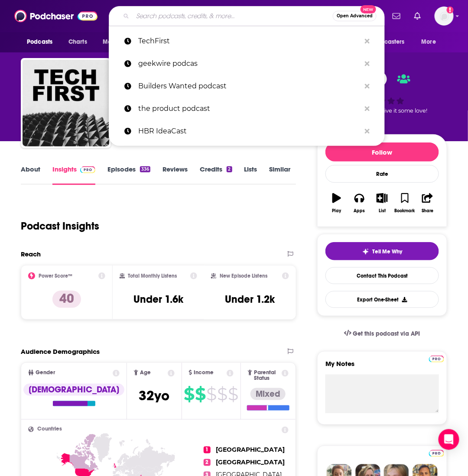 Image resolution: width=468 pixels, height=476 pixels. I want to click on span: Monitoring, so click(118, 42).